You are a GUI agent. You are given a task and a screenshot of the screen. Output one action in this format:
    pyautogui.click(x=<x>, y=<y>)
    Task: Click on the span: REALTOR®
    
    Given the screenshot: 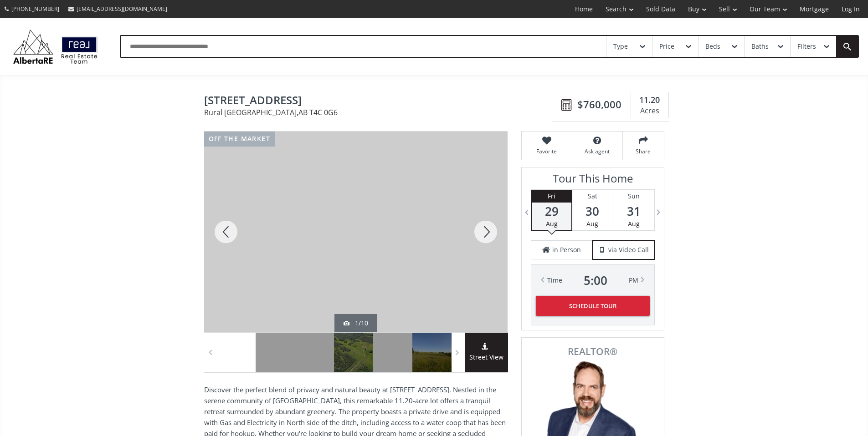 What is the action you would take?
    pyautogui.click(x=593, y=351)
    